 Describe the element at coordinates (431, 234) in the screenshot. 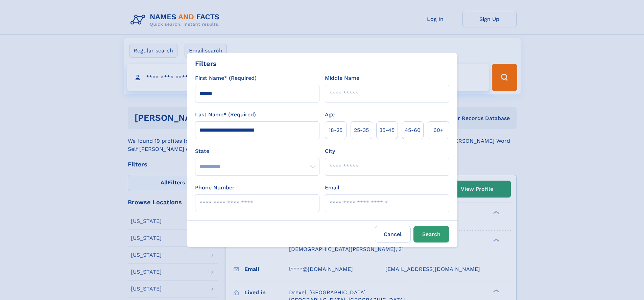

I see `button: Search` at that location.